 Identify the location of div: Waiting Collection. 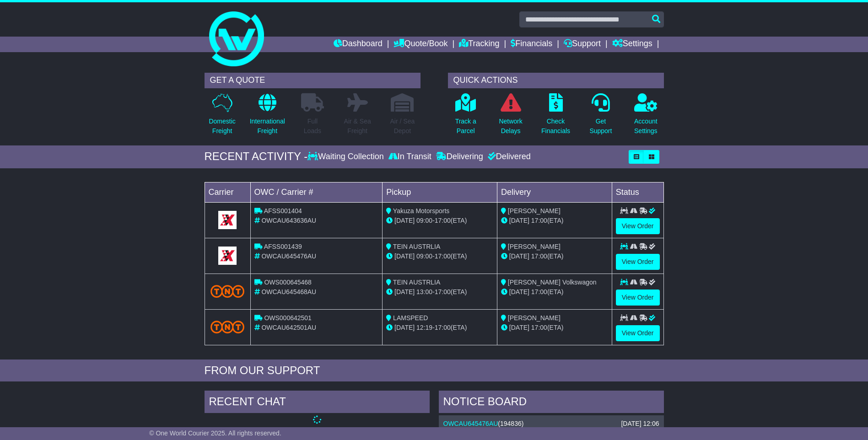
(346, 157).